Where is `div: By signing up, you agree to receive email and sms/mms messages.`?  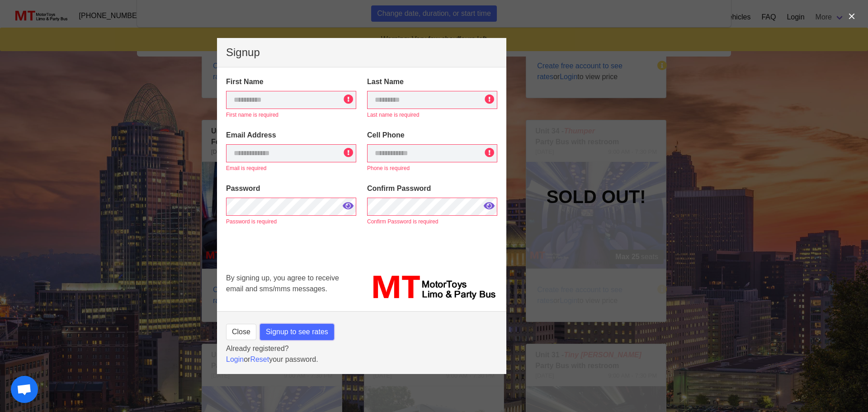
div: By signing up, you agree to receive email and sms/mms messages. is located at coordinates (291, 287).